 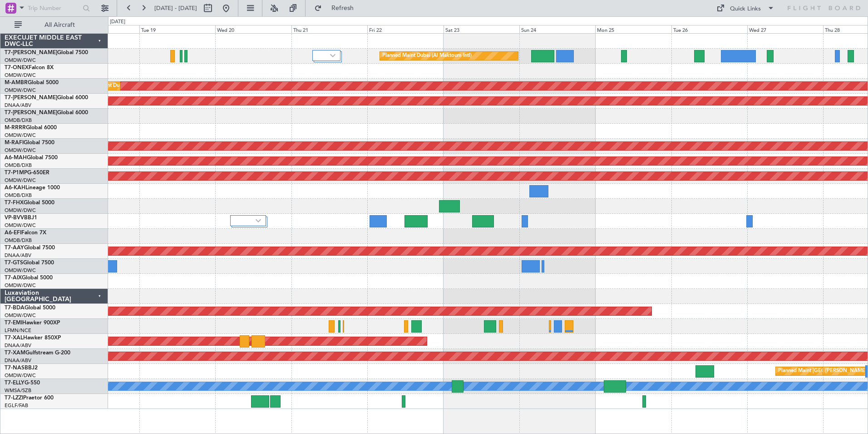 I want to click on a: T7-NASBBJ2, so click(x=21, y=368).